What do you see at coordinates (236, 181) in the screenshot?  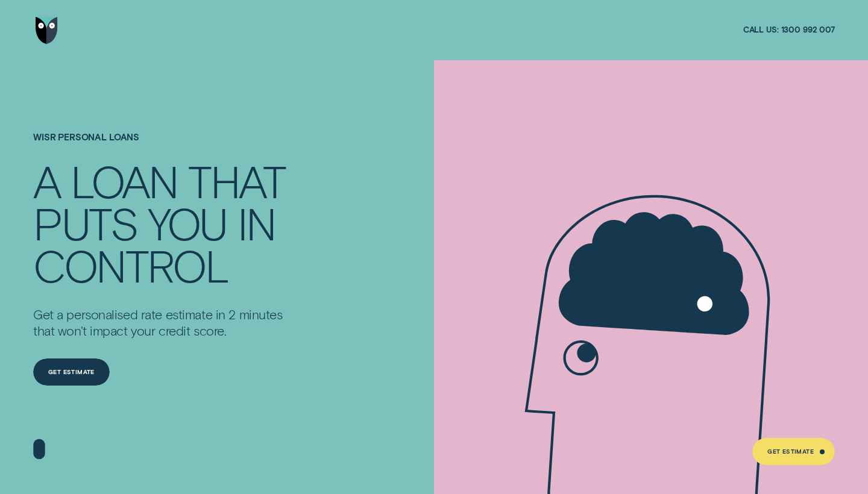 I see `div: THAT` at bounding box center [236, 181].